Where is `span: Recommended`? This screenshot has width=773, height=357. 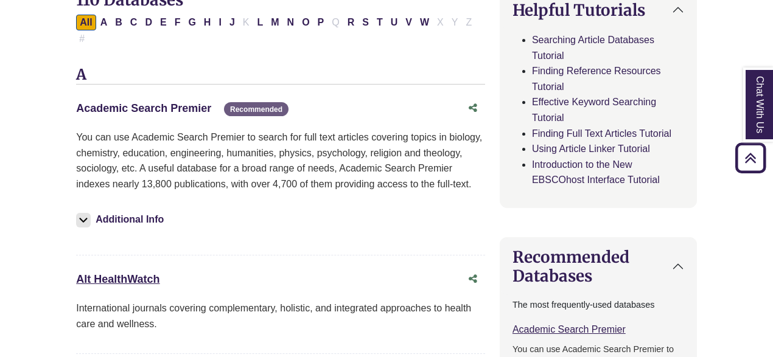
span: Recommended is located at coordinates (256, 109).